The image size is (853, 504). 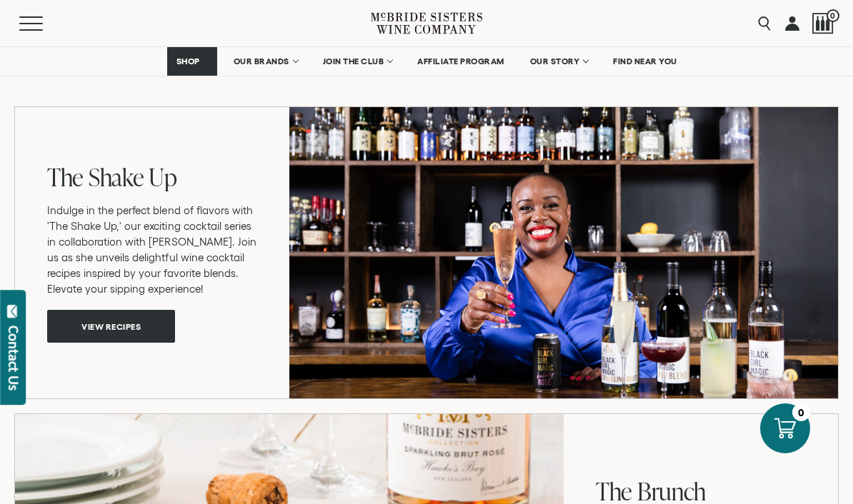 What do you see at coordinates (153, 250) in the screenshot?
I see `p: Indulge in the perfect blend of flavors with 'The Shake Up,' our exciting cocktail series in coll...` at bounding box center [153, 250].